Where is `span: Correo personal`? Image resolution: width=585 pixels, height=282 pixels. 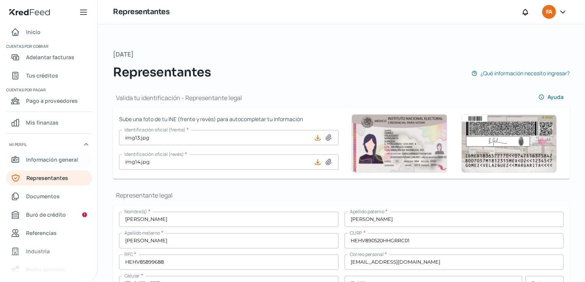 span: Correo personal is located at coordinates (367, 254).